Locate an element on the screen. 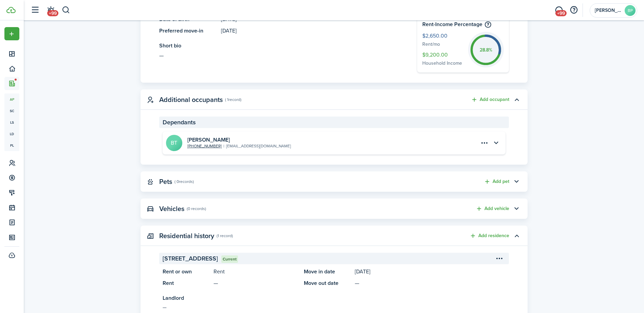  button: Search is located at coordinates (66, 10).